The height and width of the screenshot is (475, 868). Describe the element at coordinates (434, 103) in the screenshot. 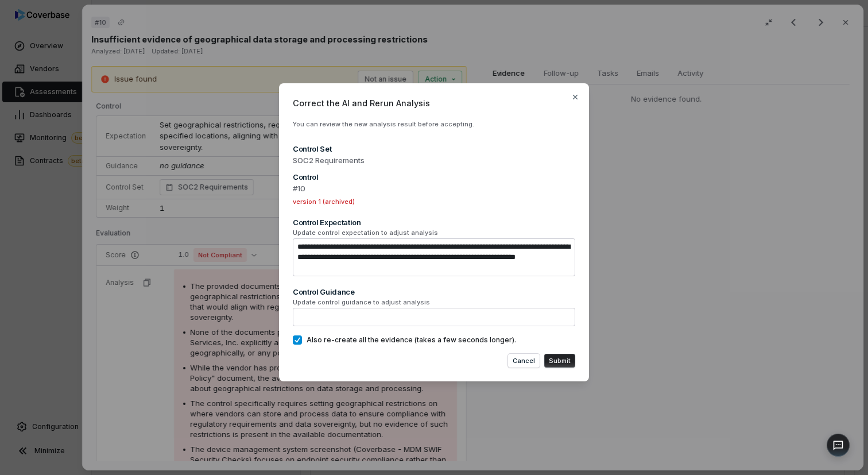

I see `span: Correct the AI and Rerun Analysis` at that location.